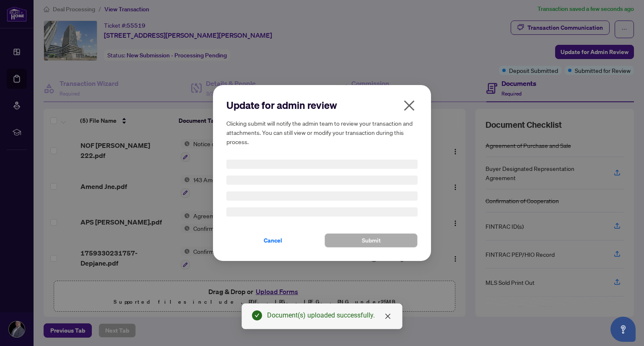  I want to click on span: Cancel, so click(273, 241).